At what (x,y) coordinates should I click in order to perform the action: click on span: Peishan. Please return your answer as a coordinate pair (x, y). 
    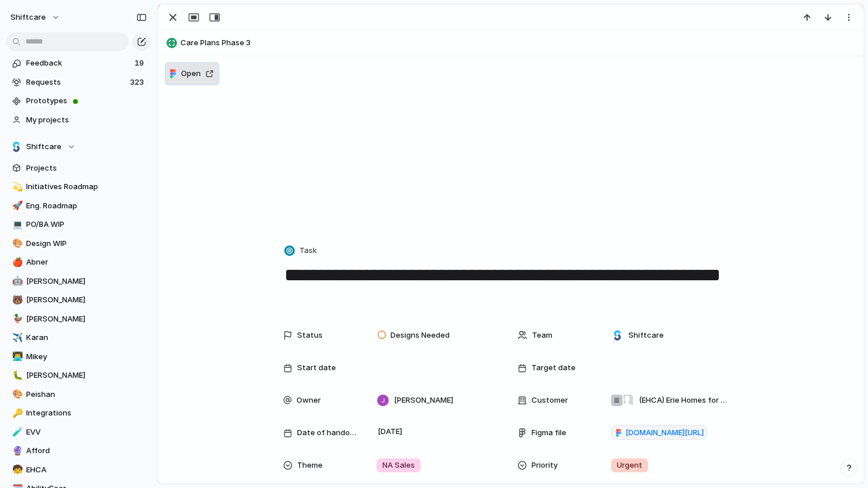
    Looking at the image, I should click on (86, 395).